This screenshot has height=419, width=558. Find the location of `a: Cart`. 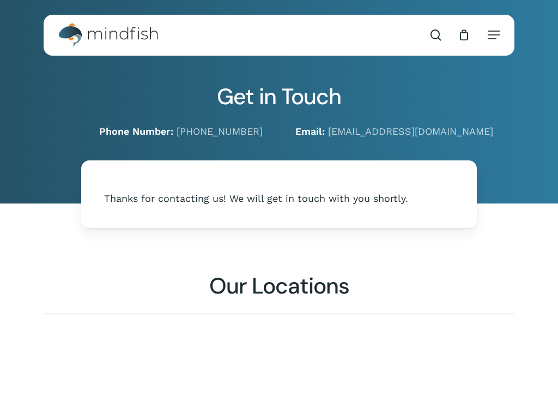

a: Cart is located at coordinates (464, 35).